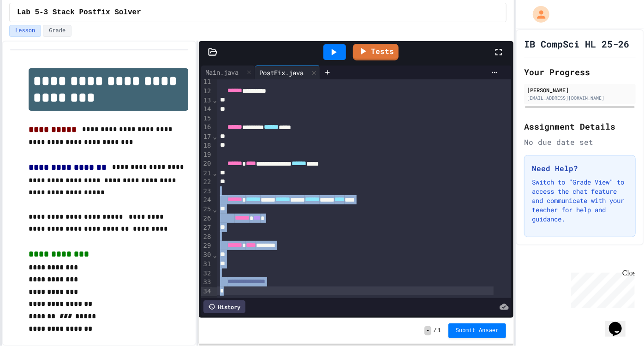 This screenshot has height=346, width=644. What do you see at coordinates (440, 331) in the screenshot?
I see `span: 1` at bounding box center [440, 331].